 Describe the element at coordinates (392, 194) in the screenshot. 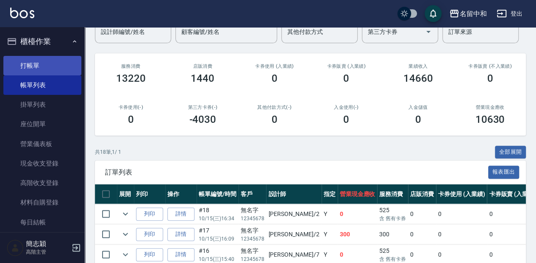

I see `th: 服務消費` at that location.